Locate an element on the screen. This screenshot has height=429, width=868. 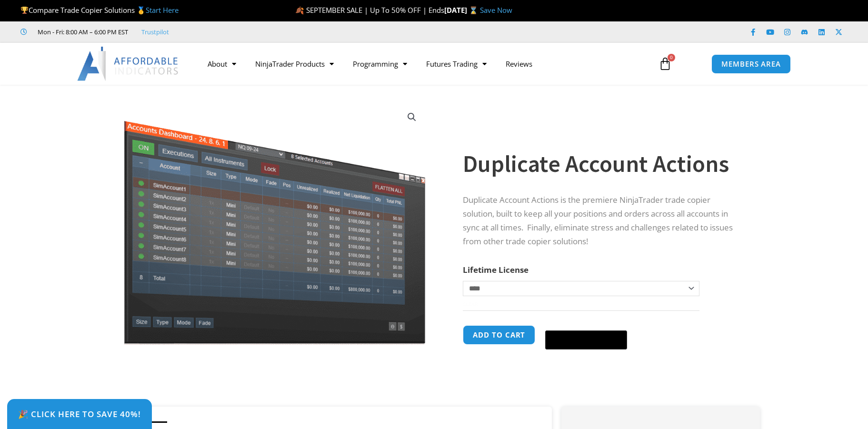
p: Duplicate Account Actions is the premiere NinjaTrader trade copier solution, built to keep all yo... is located at coordinates (602, 221).